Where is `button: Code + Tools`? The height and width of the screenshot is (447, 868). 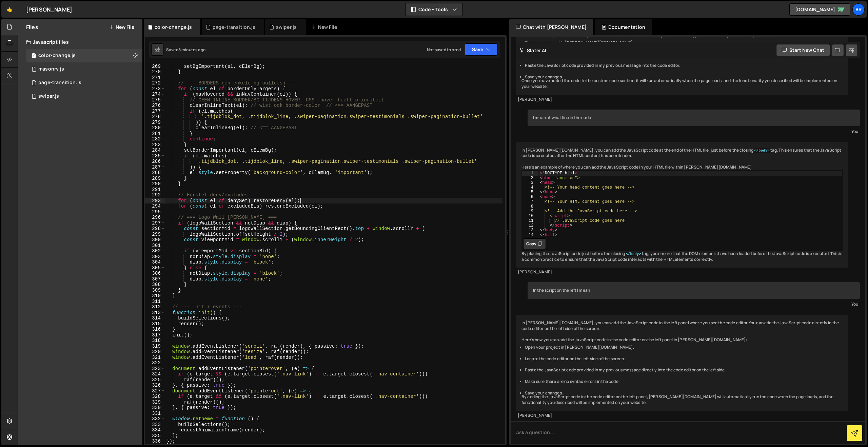
button: Code + Tools is located at coordinates (434, 10).